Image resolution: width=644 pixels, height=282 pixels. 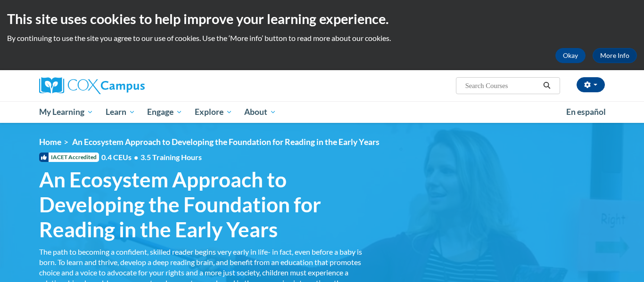 I want to click on a: My Learning, so click(x=66, y=112).